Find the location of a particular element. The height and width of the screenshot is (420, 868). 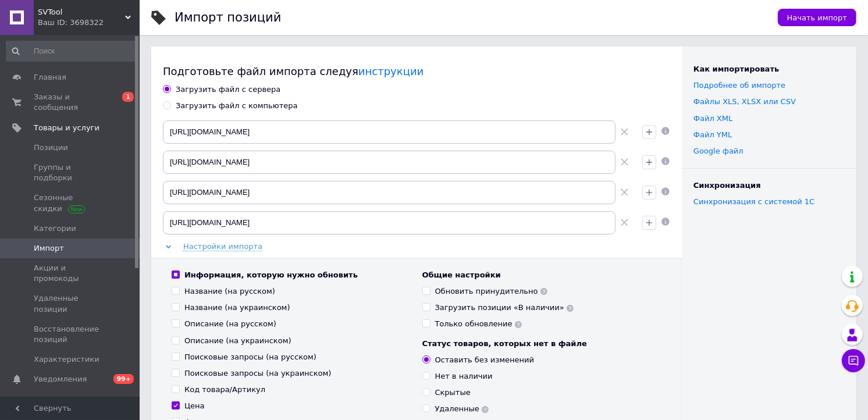

a: инструкции is located at coordinates (391, 71).